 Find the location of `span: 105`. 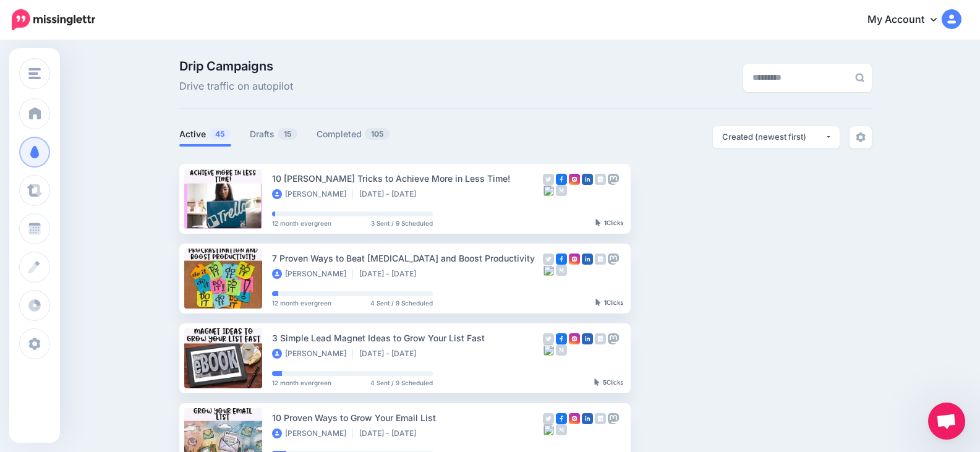

span: 105 is located at coordinates (377, 133).